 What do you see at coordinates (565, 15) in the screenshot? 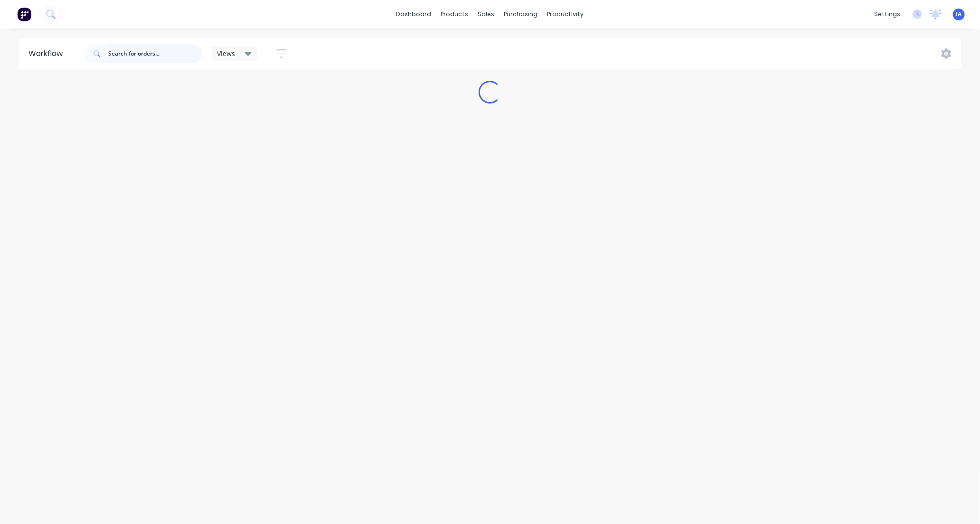
I see `div: productivity` at bounding box center [565, 15].